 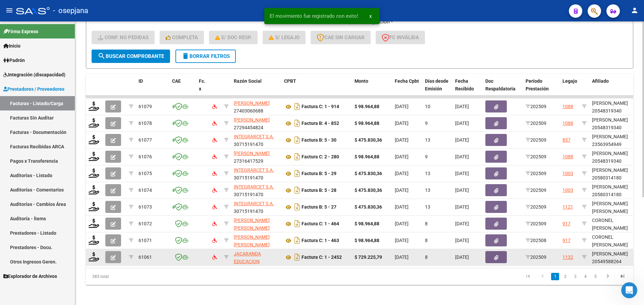 What do you see at coordinates (341, 38) in the screenshot?
I see `span: CAE SIN CARGAR` at bounding box center [341, 38].